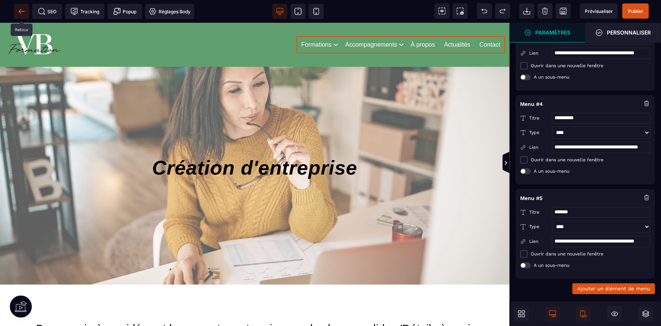  I want to click on h4: Menu #4, so click(532, 104).